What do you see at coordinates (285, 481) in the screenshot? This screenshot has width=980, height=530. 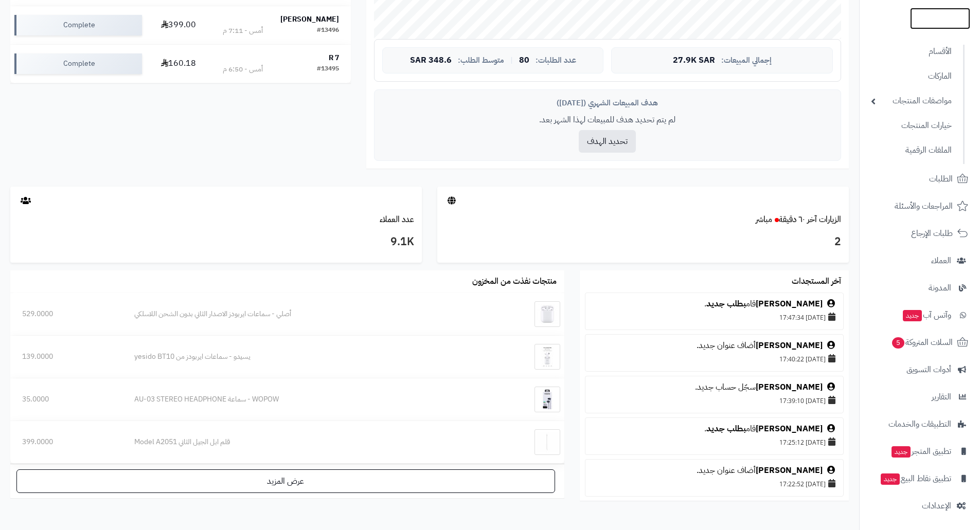 I see `a: عرض المزيد` at bounding box center [285, 481].